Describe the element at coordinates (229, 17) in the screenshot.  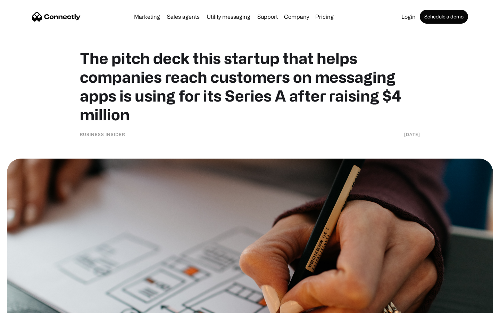
I see `a: Utility messaging` at that location.